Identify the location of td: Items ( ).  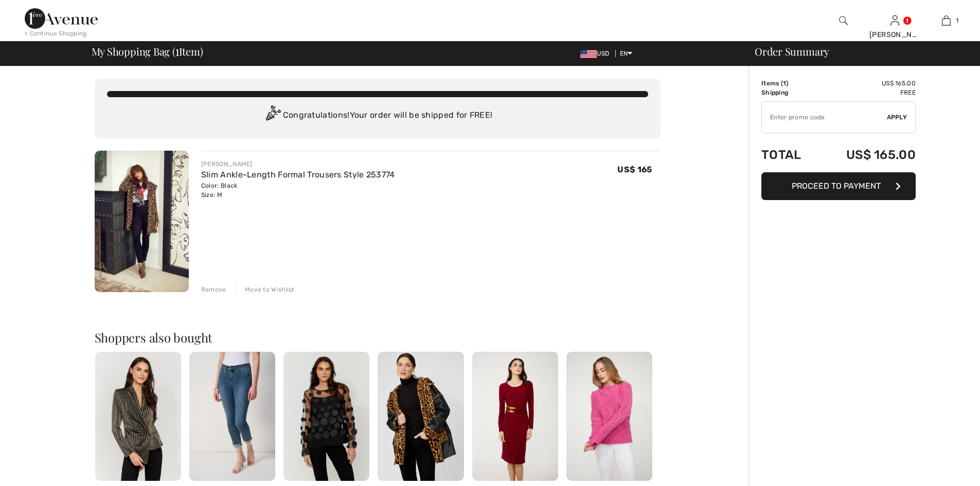
(789, 83).